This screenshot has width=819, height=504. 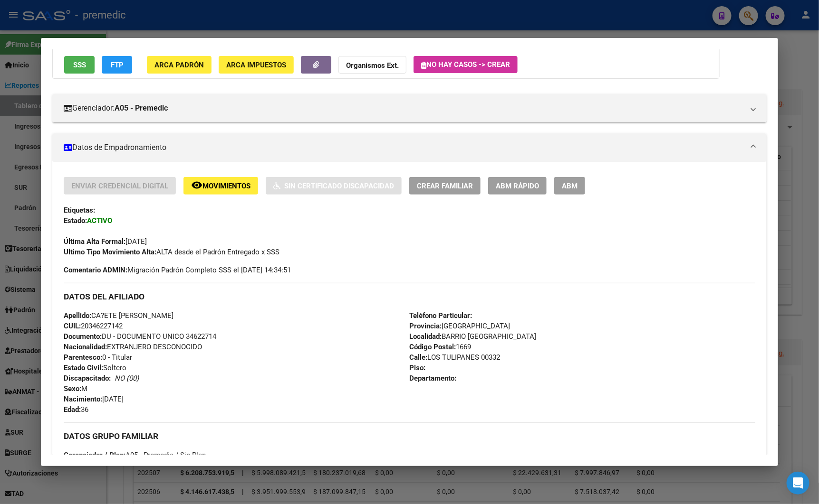 What do you see at coordinates (117, 64) in the screenshot?
I see `button: FTP` at bounding box center [117, 64].